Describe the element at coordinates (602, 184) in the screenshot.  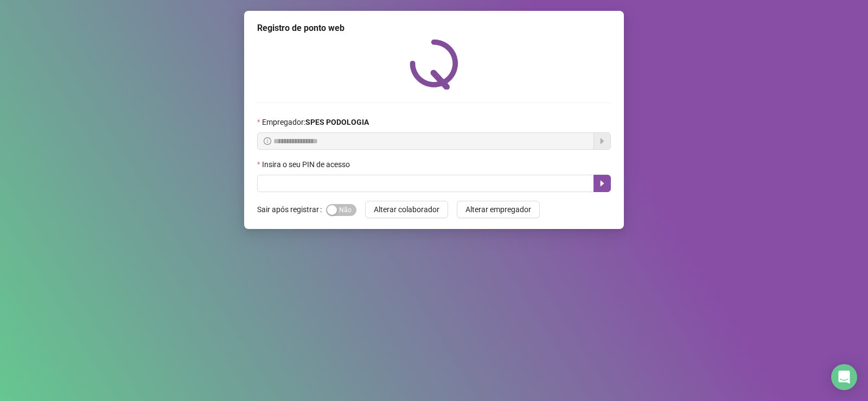
I see `span: caret-right` at that location.